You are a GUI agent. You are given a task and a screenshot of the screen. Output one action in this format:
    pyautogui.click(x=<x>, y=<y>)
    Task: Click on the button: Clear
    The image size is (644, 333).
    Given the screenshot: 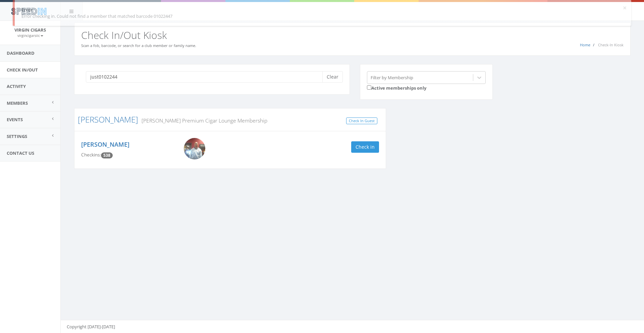 What is the action you would take?
    pyautogui.click(x=332, y=77)
    